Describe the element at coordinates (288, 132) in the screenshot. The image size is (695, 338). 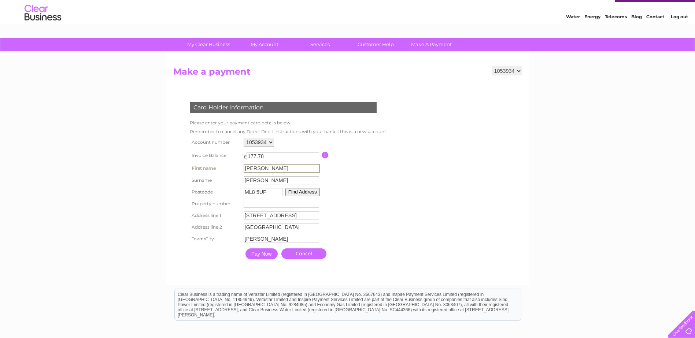
I see `td: Remember to cancel any Direct Debit instructions with your bank if this is a new account.` at that location.